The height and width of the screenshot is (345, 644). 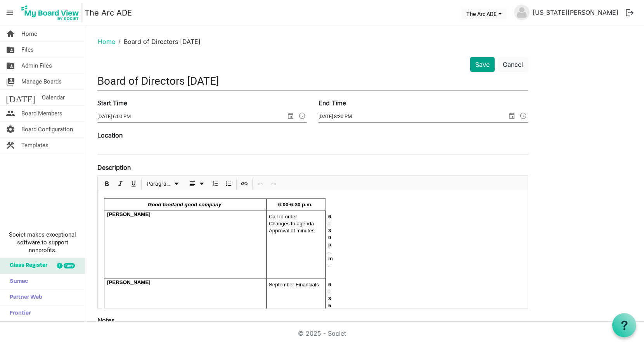 I want to click on span: Manage Boards, so click(x=41, y=82).